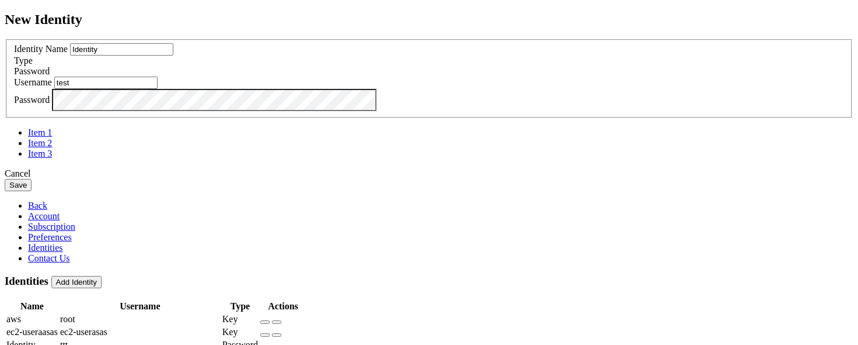 The height and width of the screenshot is (345, 858). What do you see at coordinates (44, 215) in the screenshot?
I see `a: Account` at bounding box center [44, 215].